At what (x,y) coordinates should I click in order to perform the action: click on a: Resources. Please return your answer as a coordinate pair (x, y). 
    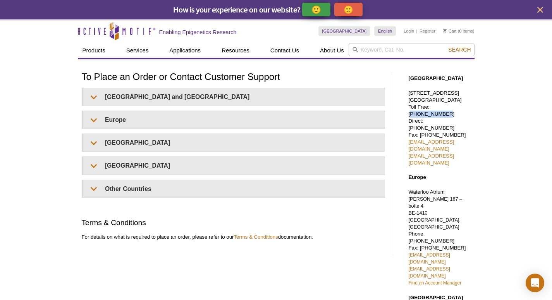
    Looking at the image, I should click on (236, 50).